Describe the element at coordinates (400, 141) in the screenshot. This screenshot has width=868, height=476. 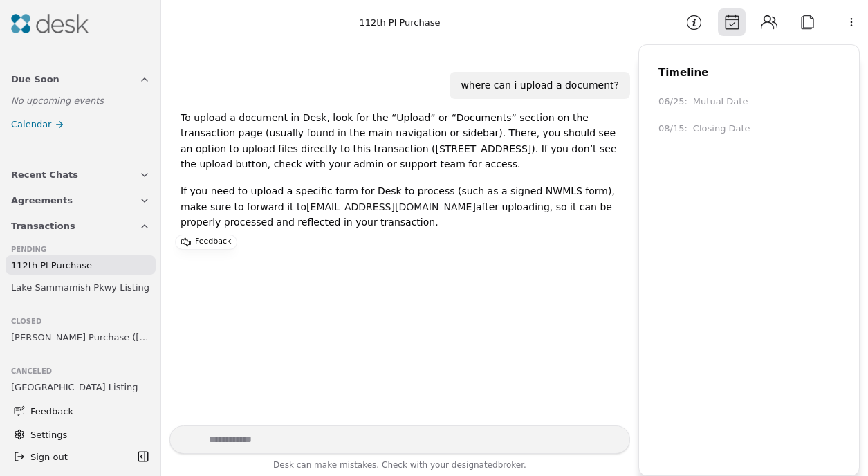
I see `p: To upload a document in Desk, look for the “Upload” or “Documents” section on the transaction pag...` at that location.